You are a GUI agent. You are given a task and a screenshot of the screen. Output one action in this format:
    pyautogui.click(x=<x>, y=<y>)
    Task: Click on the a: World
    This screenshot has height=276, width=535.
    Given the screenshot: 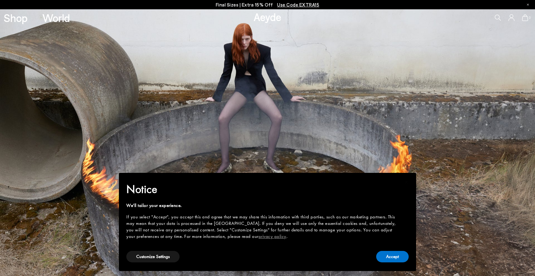 What is the action you would take?
    pyautogui.click(x=56, y=18)
    